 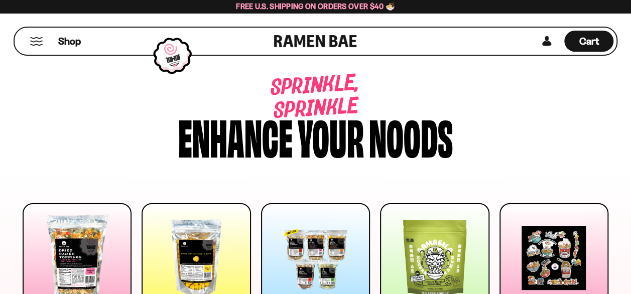 I want to click on span: Free U.S. Shipping on Orders over $40 🍜, so click(x=315, y=6).